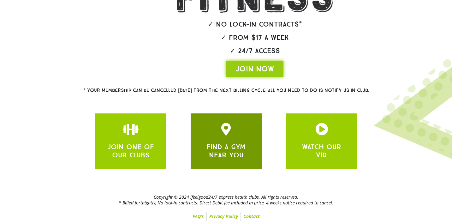 This screenshot has width=452, height=224. I want to click on h2: ✓ 24/7 Access, so click(255, 51).